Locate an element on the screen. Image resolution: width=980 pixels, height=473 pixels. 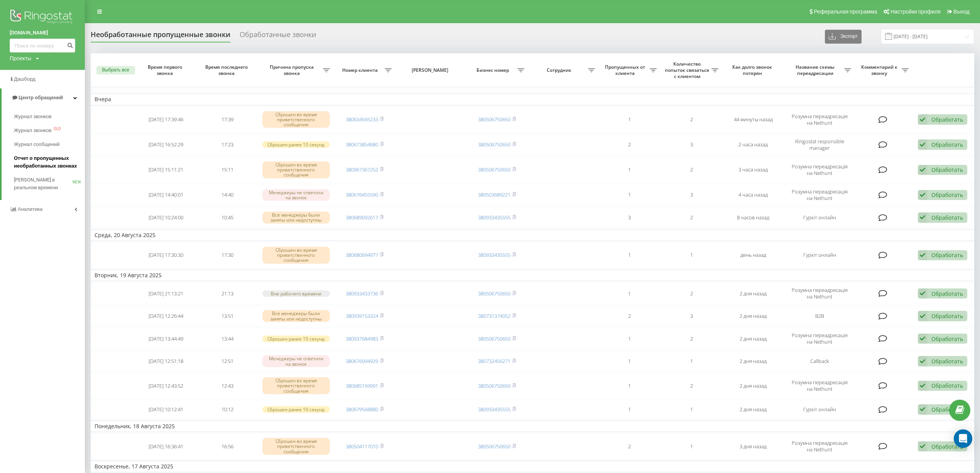
div: Необработанные пропущенные звонки is located at coordinates (160, 37).